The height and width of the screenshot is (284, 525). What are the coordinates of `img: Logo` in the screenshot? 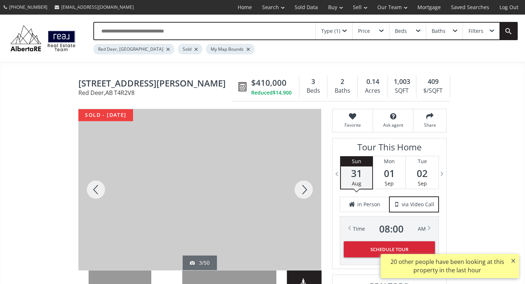 It's located at (43, 38).